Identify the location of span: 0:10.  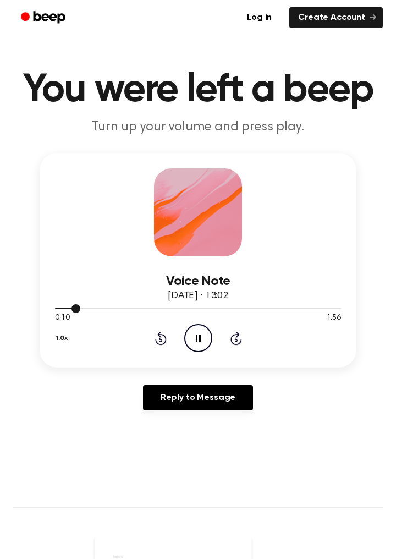
(62, 318).